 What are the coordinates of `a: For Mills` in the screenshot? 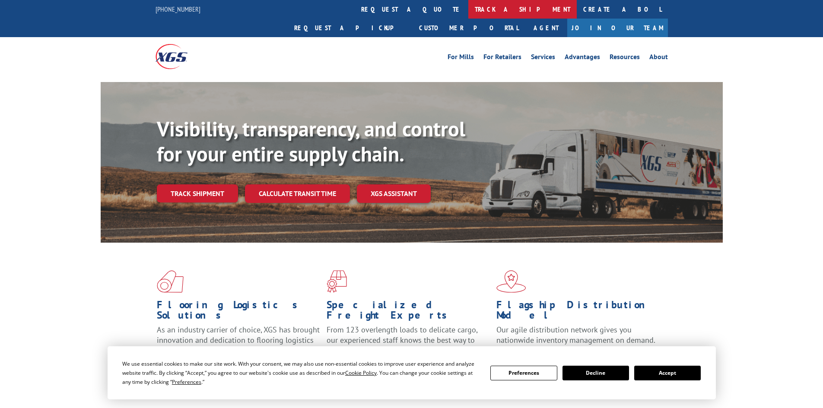 It's located at (461, 58).